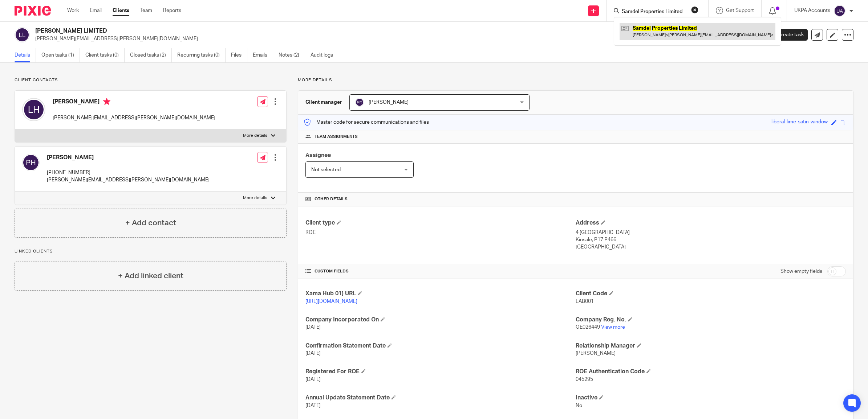  What do you see at coordinates (441, 320) in the screenshot?
I see `h4: Company Incorporated On` at bounding box center [441, 320].